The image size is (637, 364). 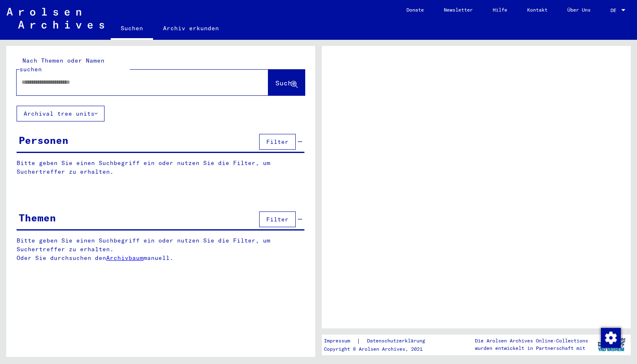 I want to click on span: DE, so click(x=615, y=10).